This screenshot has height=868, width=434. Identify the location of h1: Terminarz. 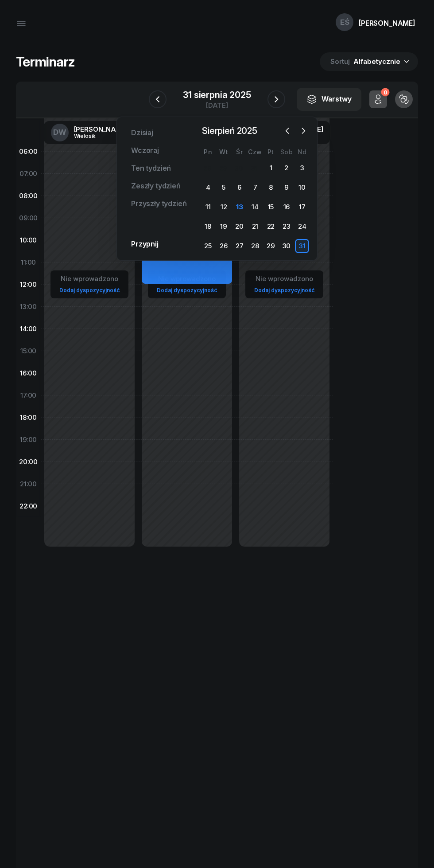
(45, 62).